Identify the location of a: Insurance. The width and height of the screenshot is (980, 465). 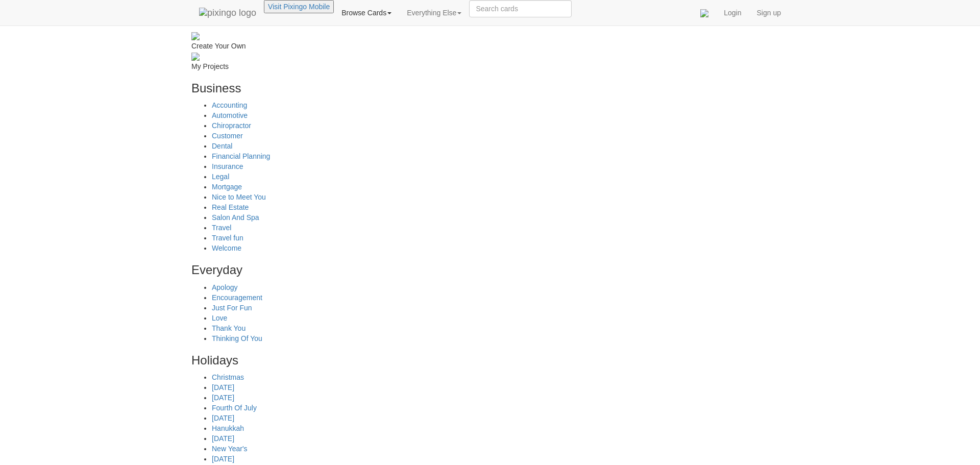
(227, 166).